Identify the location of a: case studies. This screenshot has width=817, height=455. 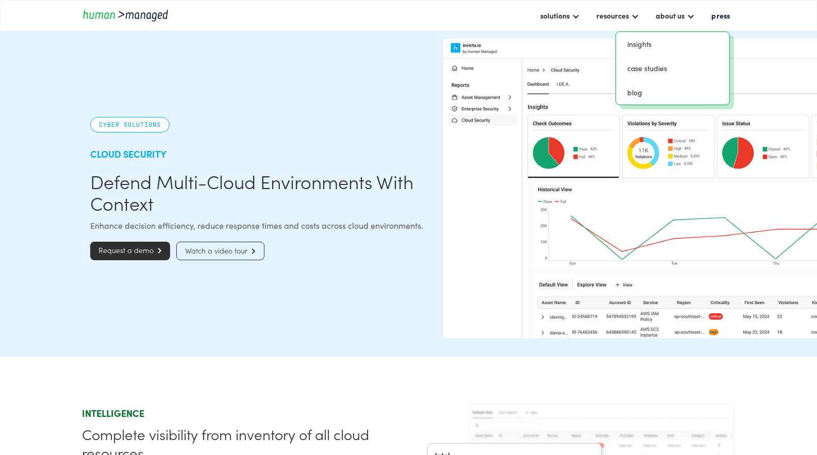
(673, 68).